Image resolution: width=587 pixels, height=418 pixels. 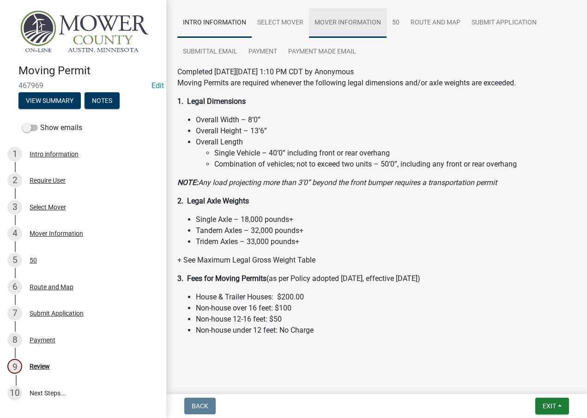 What do you see at coordinates (395, 153) in the screenshot?
I see `li: Single Vehicle – 40’0” including front or rear overhang` at bounding box center [395, 153].